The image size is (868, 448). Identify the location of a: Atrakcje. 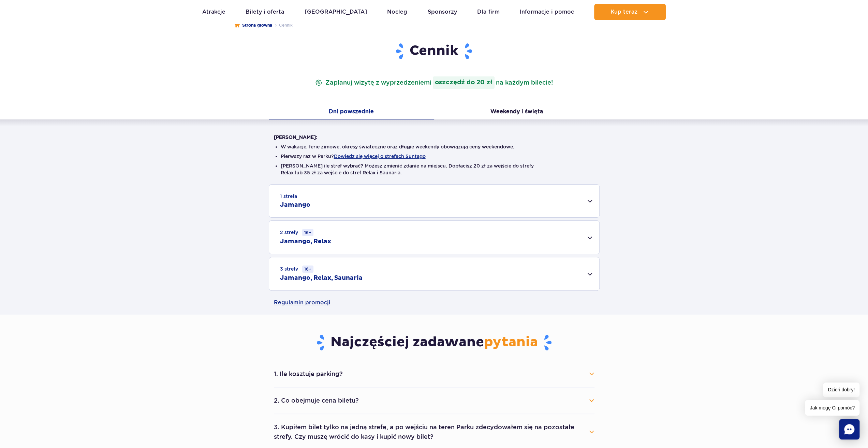
(214, 12).